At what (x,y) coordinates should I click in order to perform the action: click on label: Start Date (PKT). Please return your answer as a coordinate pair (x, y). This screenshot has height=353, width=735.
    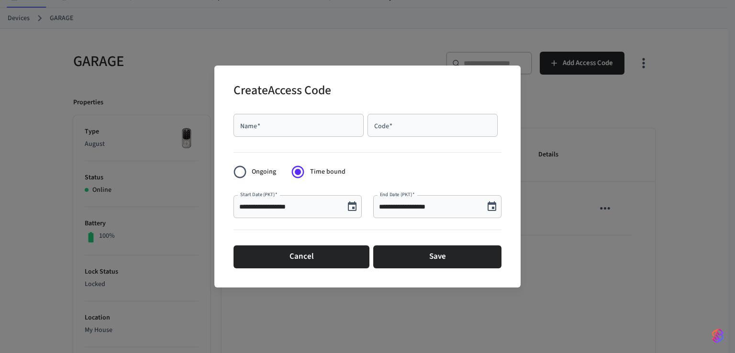
    Looking at the image, I should click on (258, 194).